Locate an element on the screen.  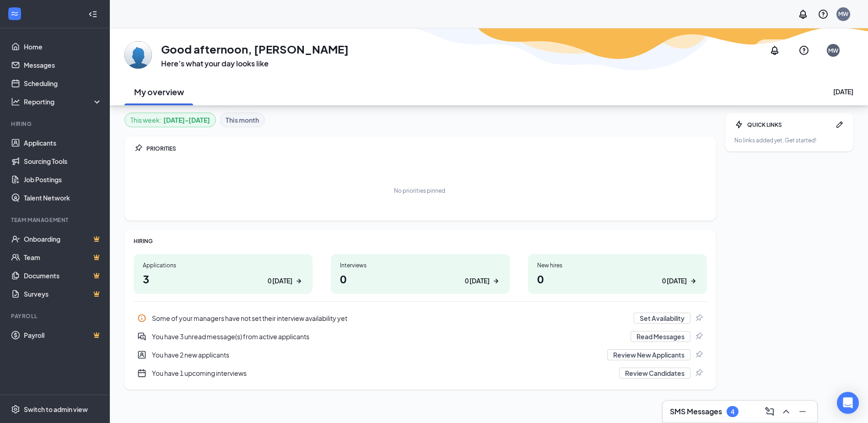
div: QUICK LINKS is located at coordinates (789, 125).